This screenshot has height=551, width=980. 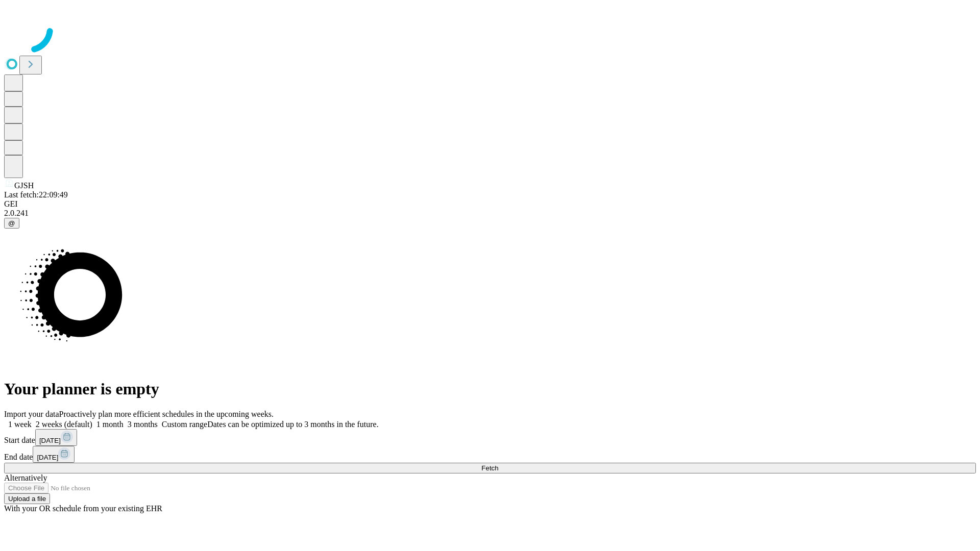 What do you see at coordinates (64, 424) in the screenshot?
I see `span: 2 weeks (default)` at bounding box center [64, 424].